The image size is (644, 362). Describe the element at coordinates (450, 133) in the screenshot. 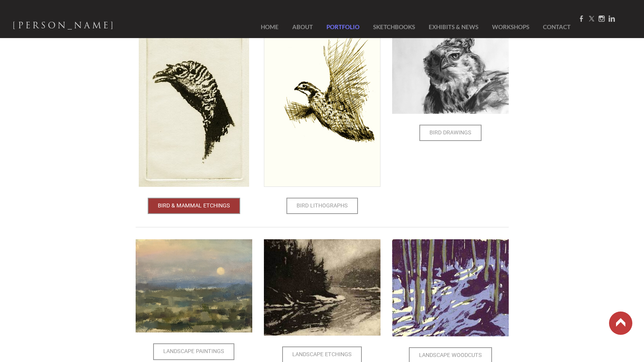

I see `span: Bird Drawings` at that location.